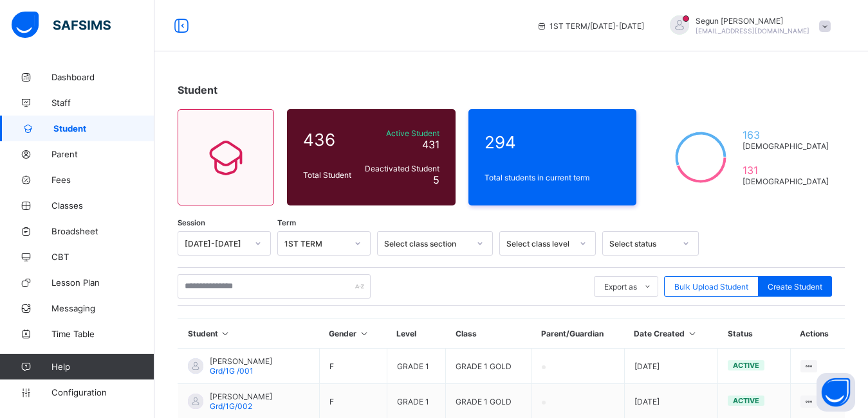 The height and width of the screenshot is (418, 868). Describe the element at coordinates (191, 223) in the screenshot. I see `span: Session` at that location.